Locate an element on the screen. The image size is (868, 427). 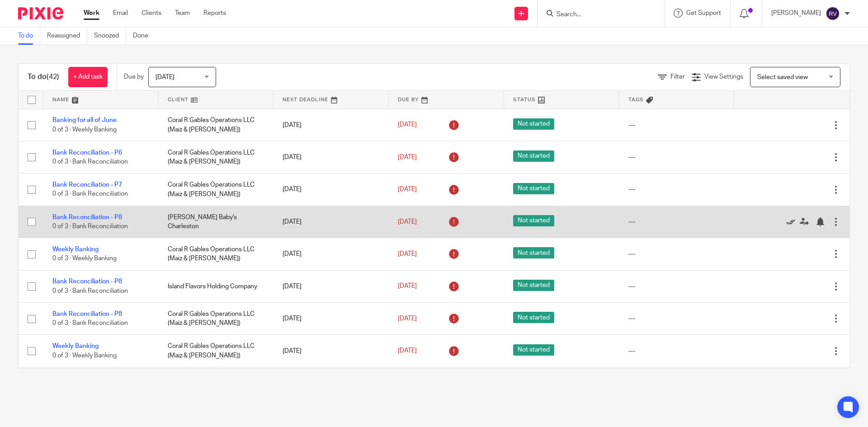
a: + Add task is located at coordinates (88, 76).